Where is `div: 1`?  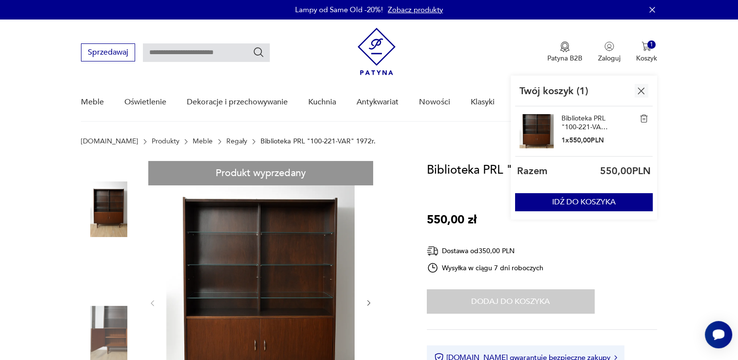 div: 1 is located at coordinates (651, 44).